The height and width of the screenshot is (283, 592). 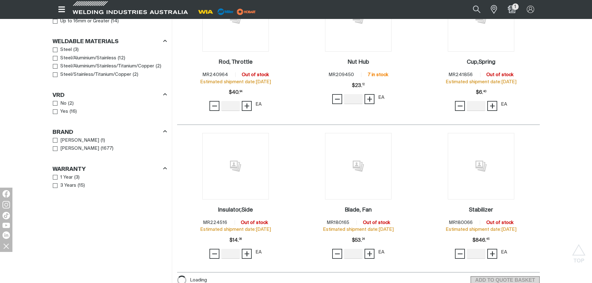 I want to click on a: Steel/Aluminium/Stainless, so click(x=85, y=58).